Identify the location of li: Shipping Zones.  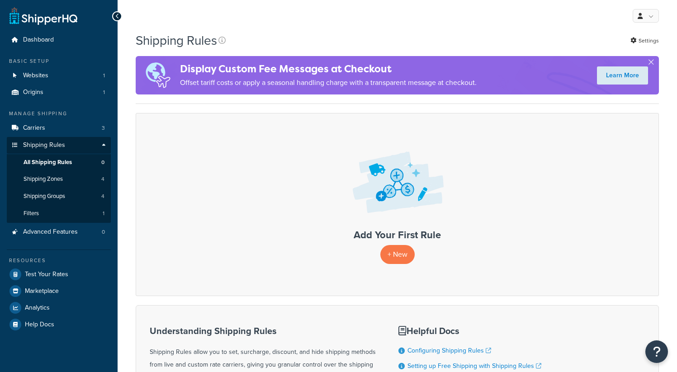
(59, 179).